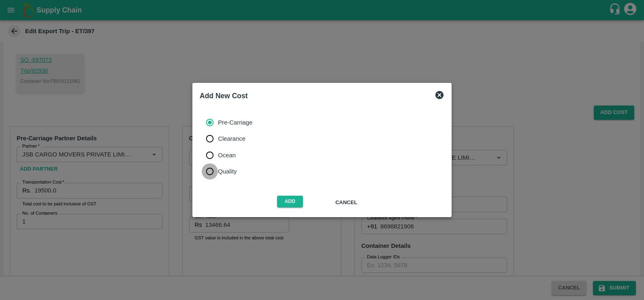 The height and width of the screenshot is (300, 644). I want to click on b: Add New Cost, so click(223, 96).